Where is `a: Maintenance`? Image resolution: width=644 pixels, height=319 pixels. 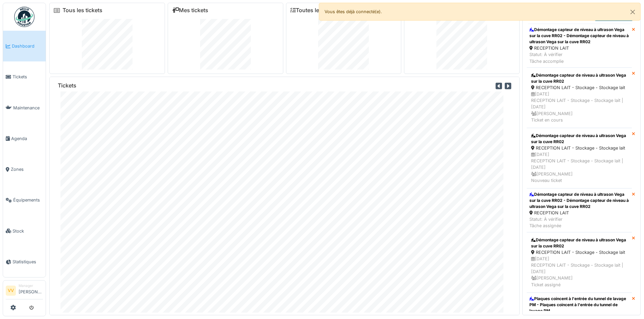 a: Maintenance is located at coordinates (24, 108).